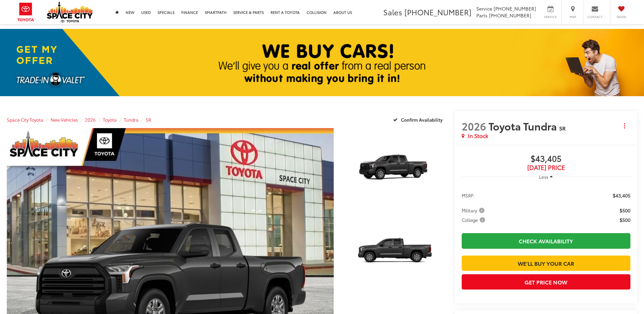  Describe the element at coordinates (625, 126) in the screenshot. I see `button: Actions` at that location.